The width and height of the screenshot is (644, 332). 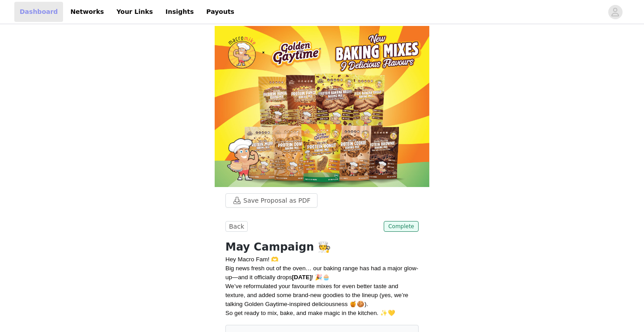 What do you see at coordinates (615, 12) in the screenshot?
I see `div: avatar` at bounding box center [615, 12].